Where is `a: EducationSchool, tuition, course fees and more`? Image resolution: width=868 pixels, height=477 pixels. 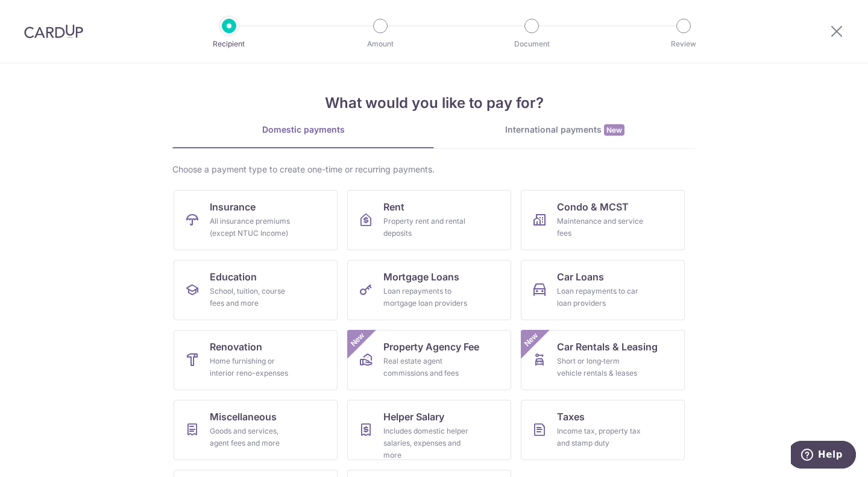
a: EducationSchool, tuition, course fees and more is located at coordinates (256, 290).